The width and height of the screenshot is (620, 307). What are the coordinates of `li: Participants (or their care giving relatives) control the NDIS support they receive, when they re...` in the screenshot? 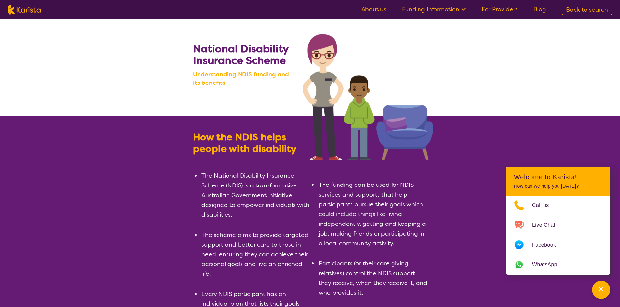 It's located at (372, 278).